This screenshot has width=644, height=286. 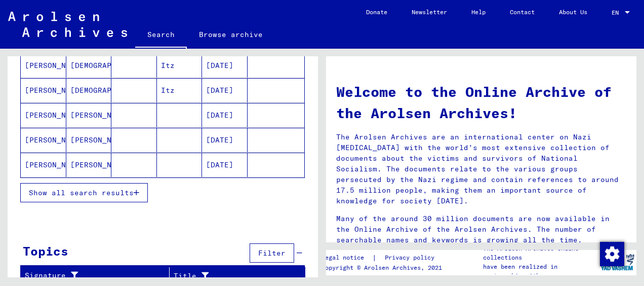 What do you see at coordinates (612, 254) in the screenshot?
I see `div: Change consent` at bounding box center [612, 254].